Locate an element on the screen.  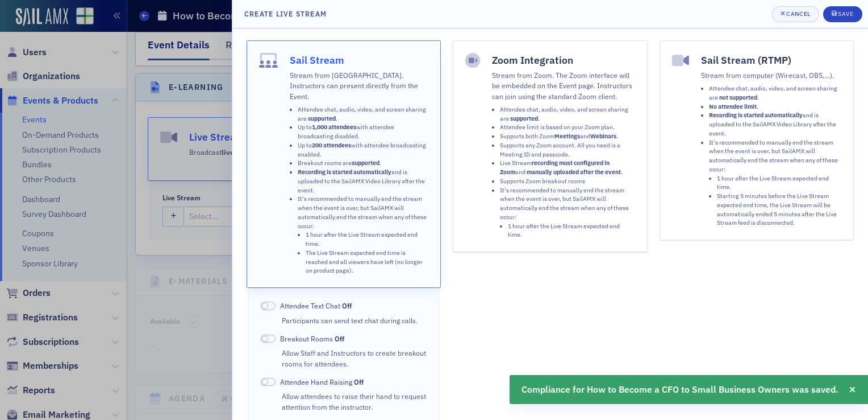
span: Attendee Text Chat is located at coordinates (315, 305).